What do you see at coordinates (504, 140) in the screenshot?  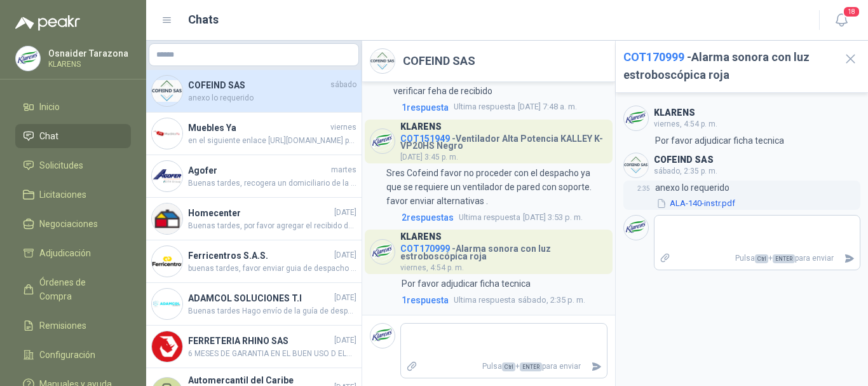 I see `h4: - Ventilador Alta Potencia KALLEY K-VP20HS Negro` at bounding box center [504, 140].